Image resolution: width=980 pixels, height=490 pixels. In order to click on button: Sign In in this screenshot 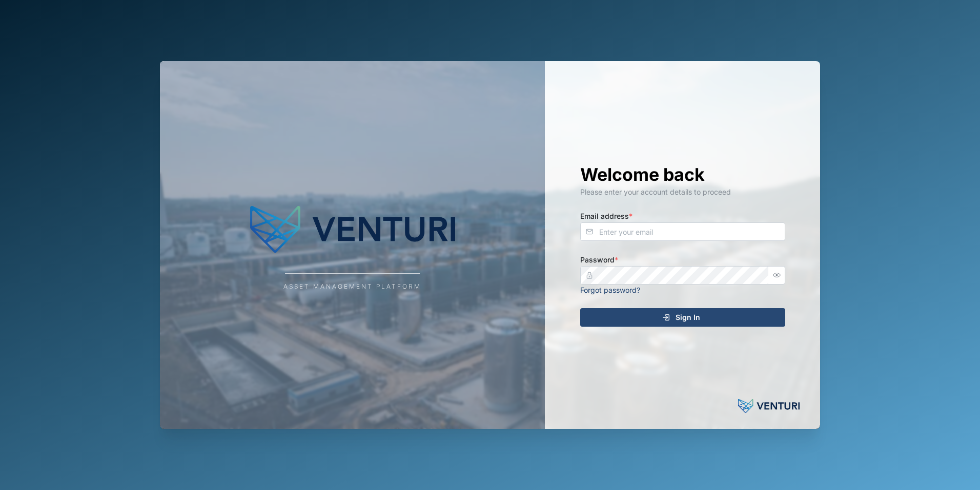, I will do `click(683, 317)`.